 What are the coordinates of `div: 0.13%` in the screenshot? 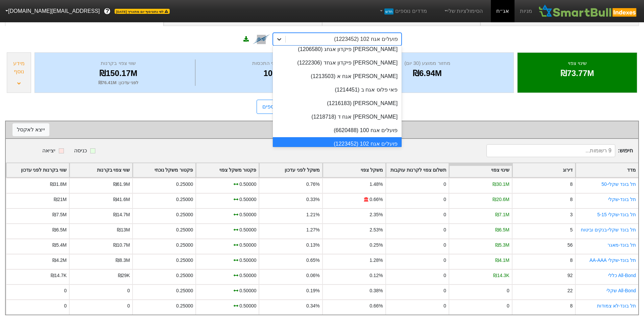 It's located at (313, 245).